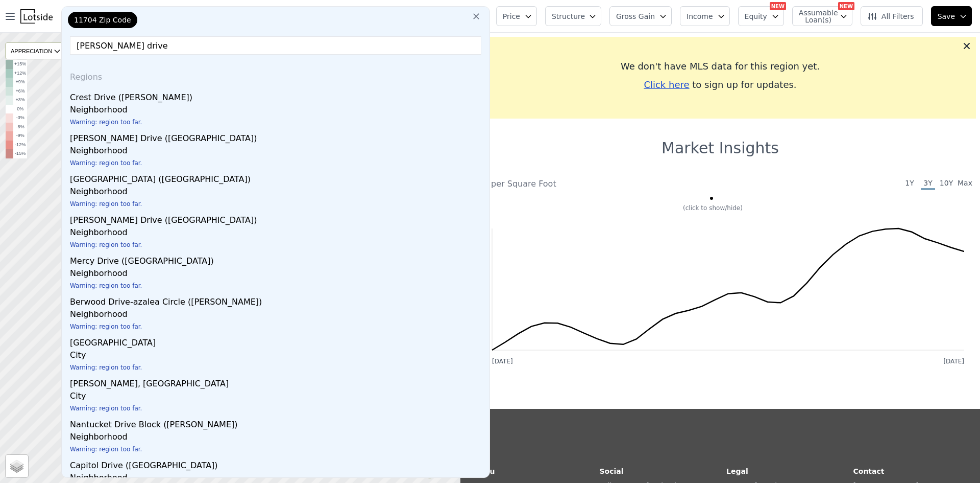 This screenshot has height=483, width=980. Describe the element at coordinates (635, 17) in the screenshot. I see `span: Gross Gain` at that location.